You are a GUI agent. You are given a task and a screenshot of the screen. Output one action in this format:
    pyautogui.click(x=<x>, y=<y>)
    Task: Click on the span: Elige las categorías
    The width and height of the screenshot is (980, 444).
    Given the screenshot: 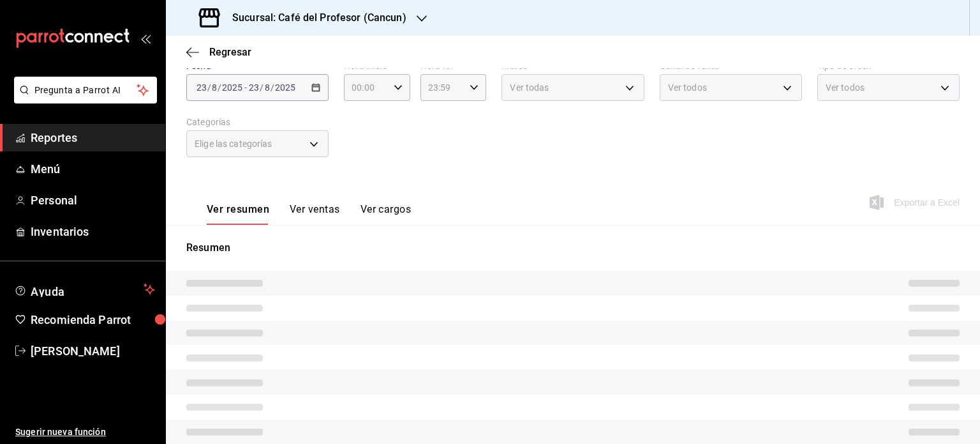 What is the action you would take?
    pyautogui.click(x=233, y=143)
    